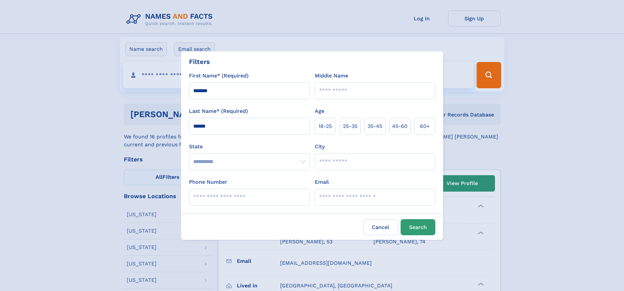  I want to click on label: Phone Number, so click(208, 182).